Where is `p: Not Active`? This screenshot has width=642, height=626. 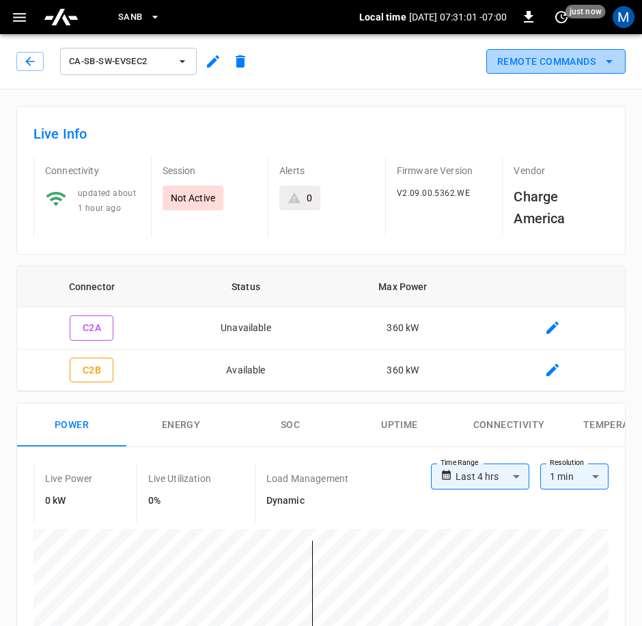 p: Not Active is located at coordinates (193, 198).